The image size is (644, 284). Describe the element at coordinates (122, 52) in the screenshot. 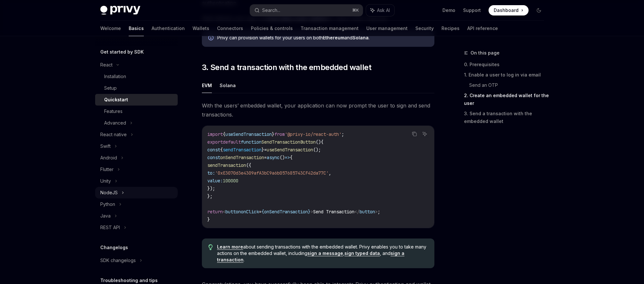

I see `h5: Get started by SDK` at that location.